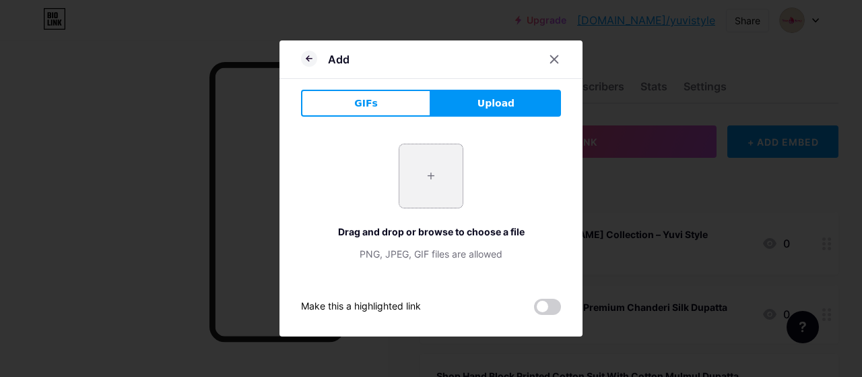 This screenshot has width=862, height=377. I want to click on div: Drag and drop or browse to choose a file, so click(431, 231).